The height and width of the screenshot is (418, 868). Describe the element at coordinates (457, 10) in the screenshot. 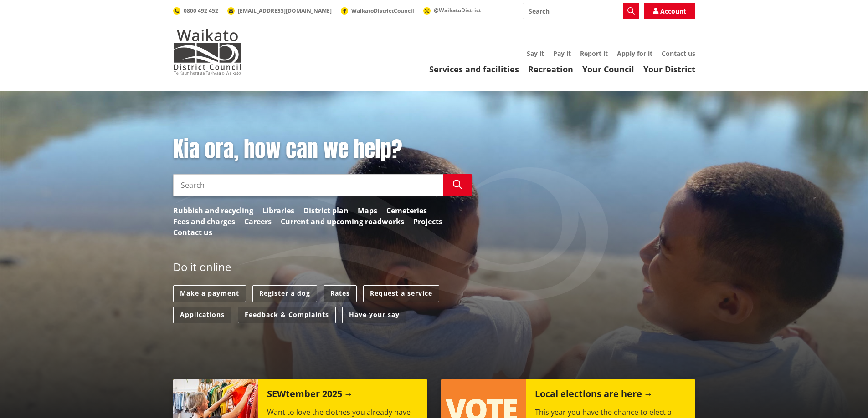

I see `span: @WaikatoDistrict` at that location.